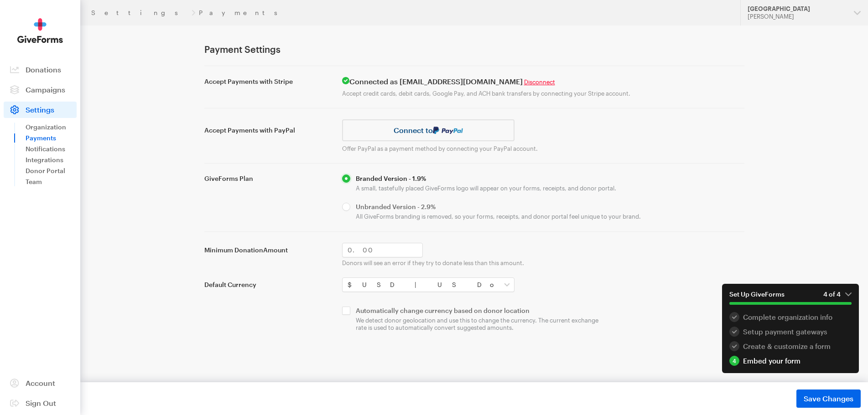  I want to click on label: Accept Payments with PayPal, so click(268, 131).